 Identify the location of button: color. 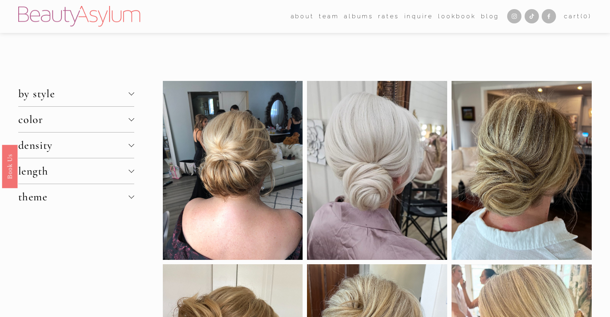
(76, 120).